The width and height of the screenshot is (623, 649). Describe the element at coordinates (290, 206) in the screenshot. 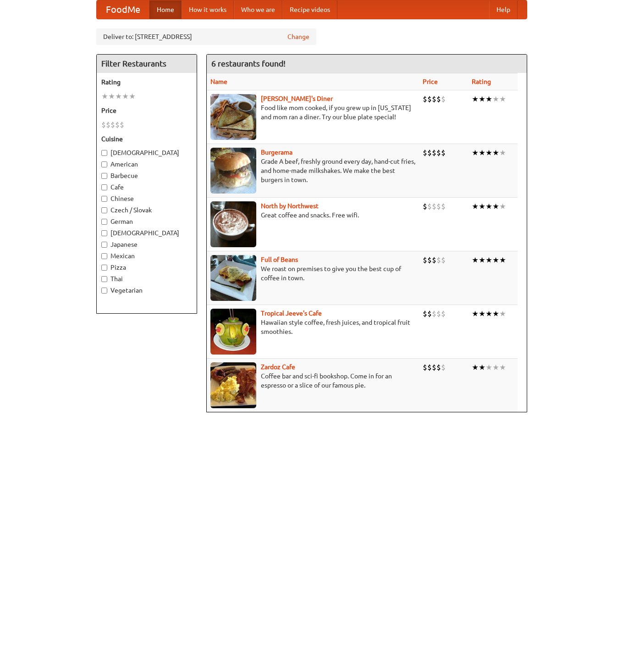

I see `a: North by Northwest` at that location.